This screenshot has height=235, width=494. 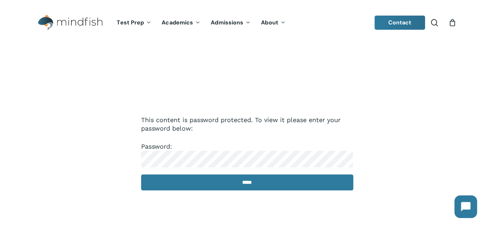 I want to click on span: Admissions, so click(x=227, y=22).